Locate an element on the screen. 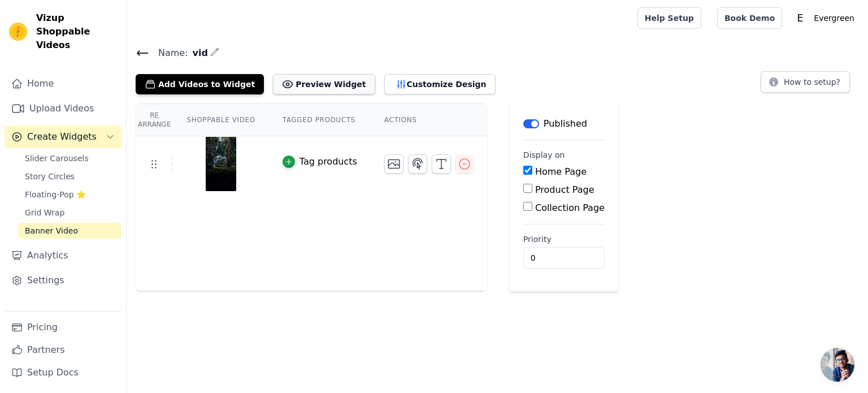 The width and height of the screenshot is (868, 393). img: vizup-images-fd45.png is located at coordinates (221, 164).